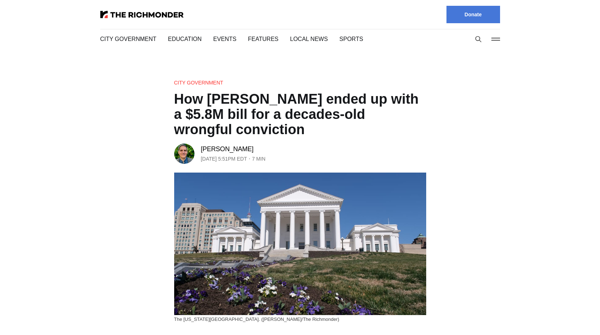  Describe the element at coordinates (184, 154) in the screenshot. I see `img: Graham Moomaw` at that location.